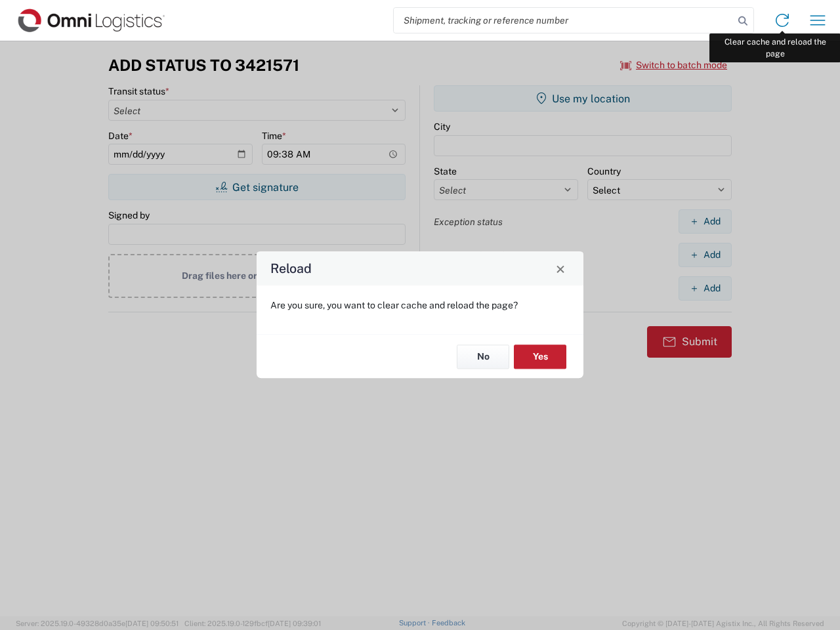 Image resolution: width=840 pixels, height=630 pixels. I want to click on button: Close, so click(560, 268).